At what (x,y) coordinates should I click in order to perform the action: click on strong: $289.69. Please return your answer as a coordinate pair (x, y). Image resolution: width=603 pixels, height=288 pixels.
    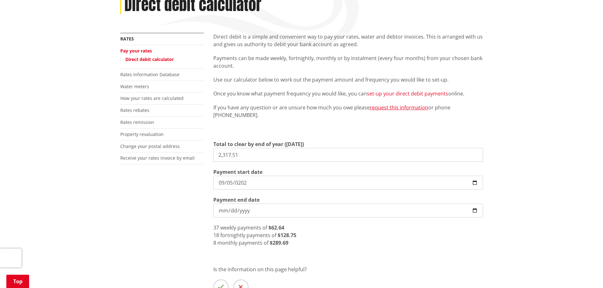
    Looking at the image, I should click on (279, 243).